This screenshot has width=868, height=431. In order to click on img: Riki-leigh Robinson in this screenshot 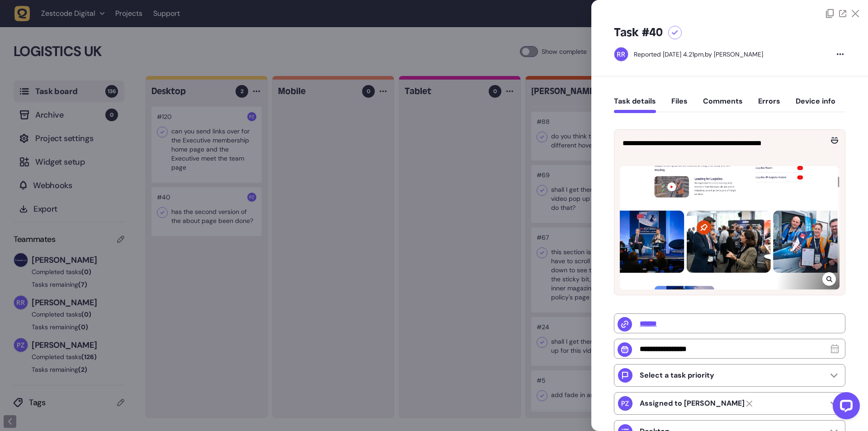, I will do `click(621, 54)`.